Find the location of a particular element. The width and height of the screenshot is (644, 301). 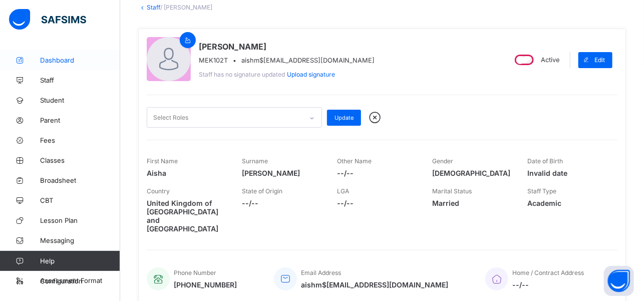

span: State of Origin is located at coordinates (262, 191).